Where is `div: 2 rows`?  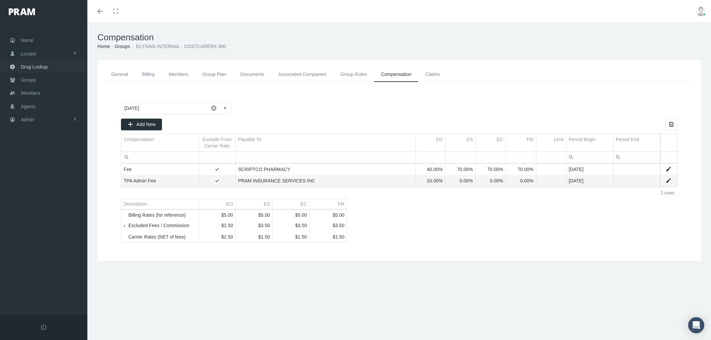
div: 2 rows is located at coordinates (667, 193).